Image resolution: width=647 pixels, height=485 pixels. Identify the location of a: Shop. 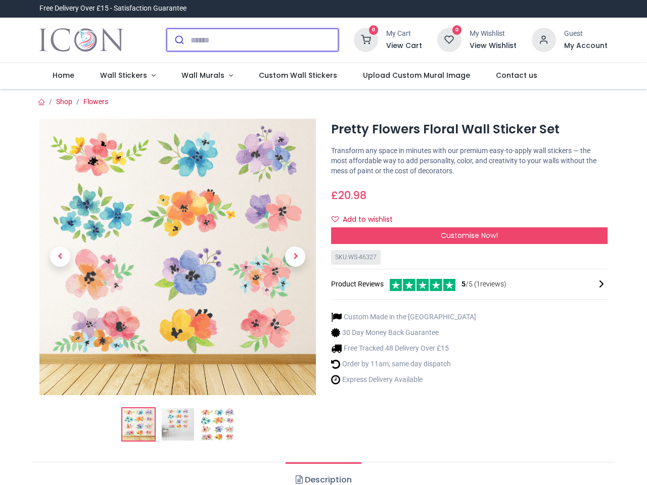
(64, 102).